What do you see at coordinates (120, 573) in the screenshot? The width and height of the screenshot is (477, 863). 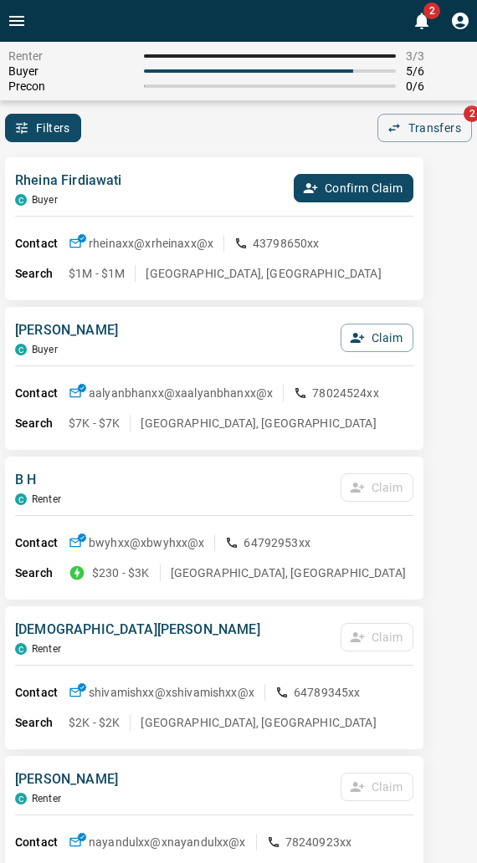 I see `p: $230 - $3K` at bounding box center [120, 573].